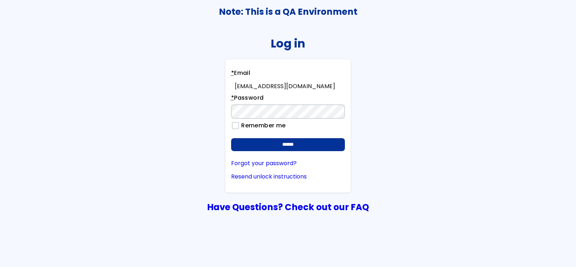 The height and width of the screenshot is (267, 576). I want to click on a: Forgot your password?, so click(288, 163).